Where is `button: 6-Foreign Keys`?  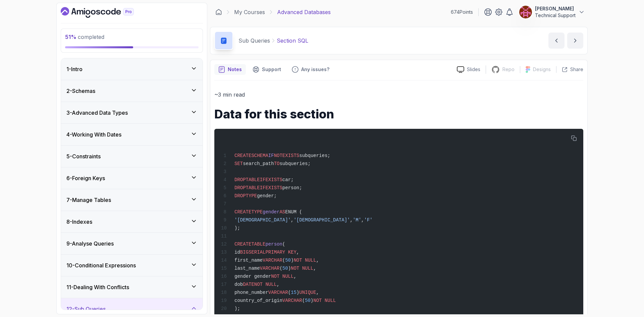
button: 6-Foreign Keys is located at coordinates (132, 178).